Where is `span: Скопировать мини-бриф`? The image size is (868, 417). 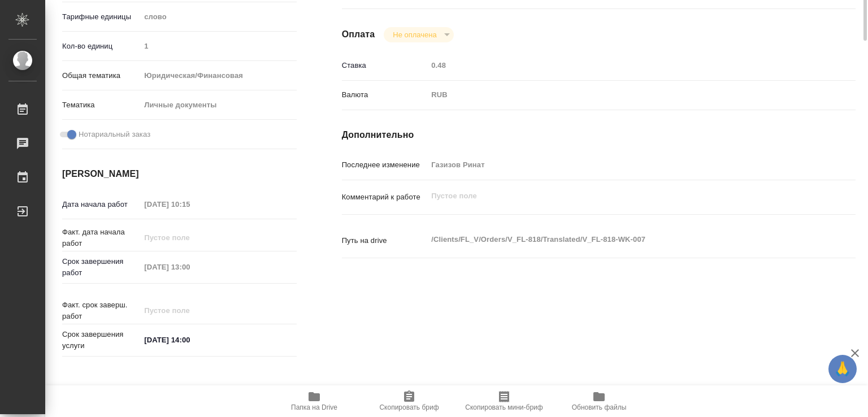 span: Скопировать мини-бриф is located at coordinates (504, 407).